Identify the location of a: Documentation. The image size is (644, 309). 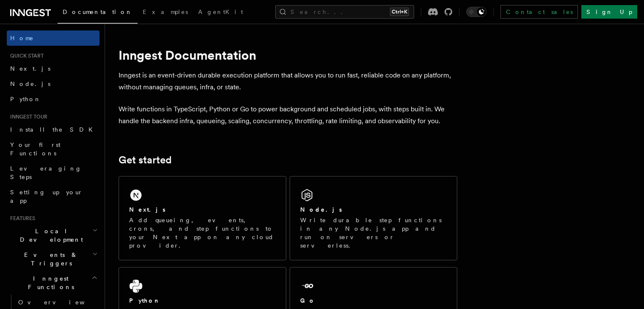
(97, 13).